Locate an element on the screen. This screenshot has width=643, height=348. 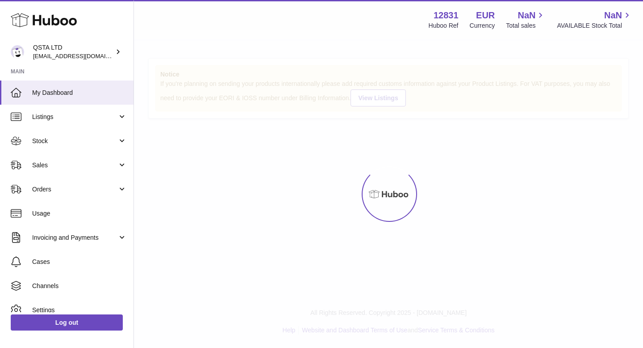
a: NaN Total sales is located at coordinates (526, 20).